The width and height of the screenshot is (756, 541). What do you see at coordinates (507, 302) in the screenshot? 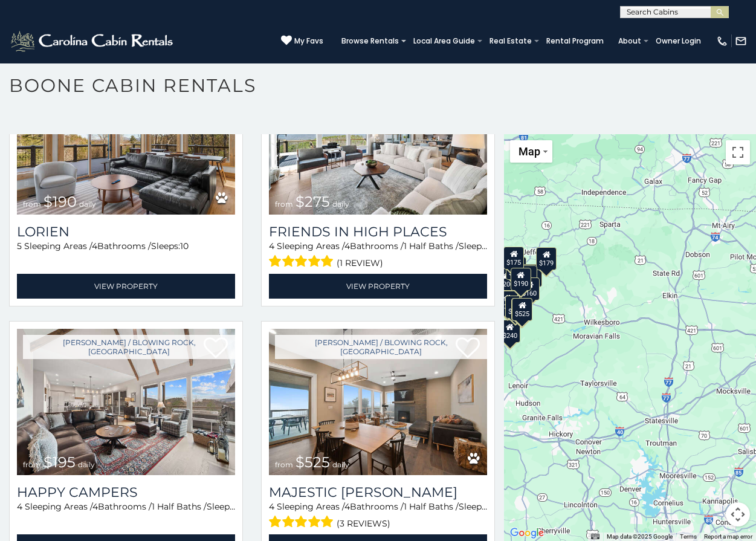
I see `div: $315` at bounding box center [507, 302].